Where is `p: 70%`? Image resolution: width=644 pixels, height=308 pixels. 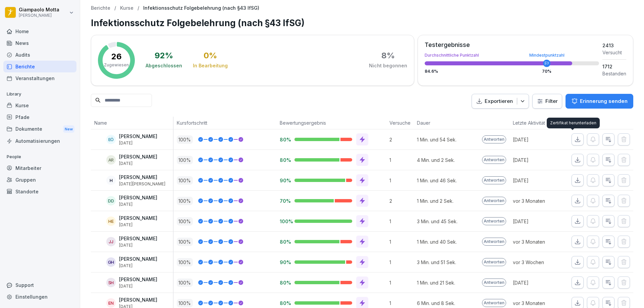
p: 70% is located at coordinates (285, 201).